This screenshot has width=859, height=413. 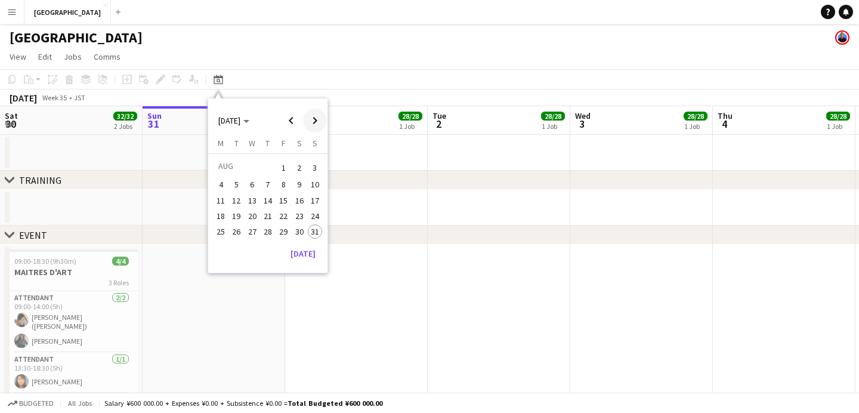 What do you see at coordinates (36, 403) in the screenshot?
I see `span: Budgeted` at bounding box center [36, 403].